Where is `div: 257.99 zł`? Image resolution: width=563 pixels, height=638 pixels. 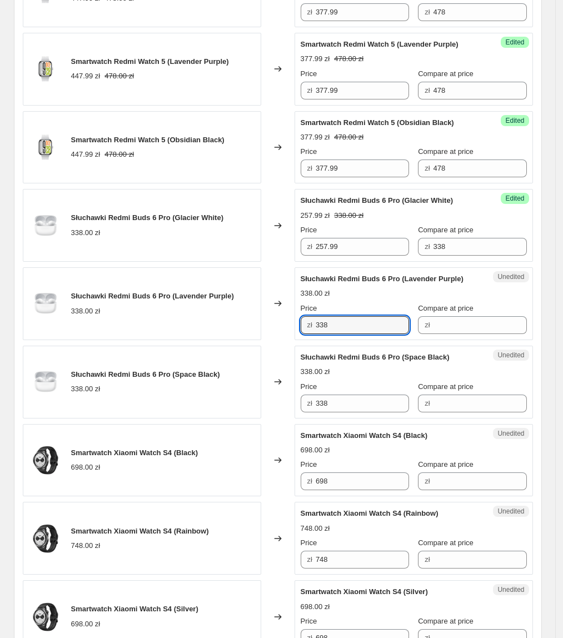 div: 257.99 zł is located at coordinates (315, 216).